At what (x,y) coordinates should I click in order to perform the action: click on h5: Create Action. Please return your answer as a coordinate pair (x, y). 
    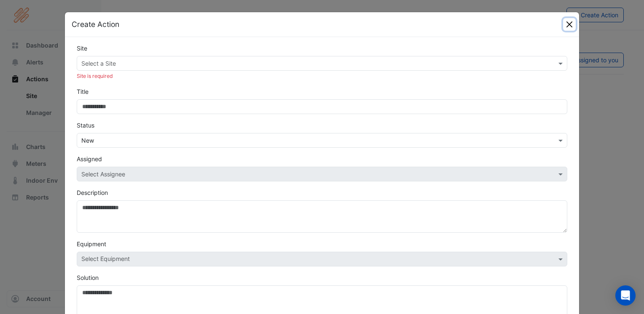
    Looking at the image, I should click on (95, 24).